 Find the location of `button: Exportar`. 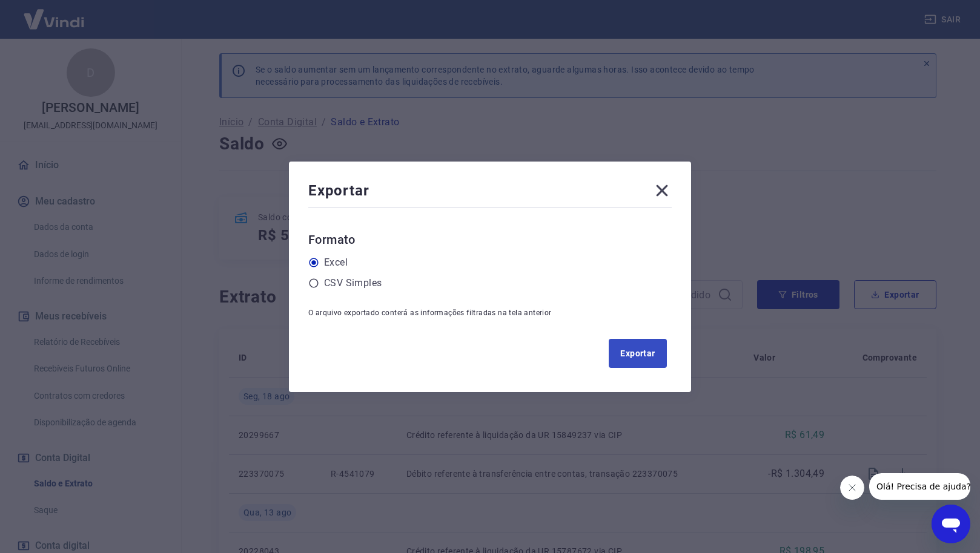

button: Exportar is located at coordinates (638, 353).